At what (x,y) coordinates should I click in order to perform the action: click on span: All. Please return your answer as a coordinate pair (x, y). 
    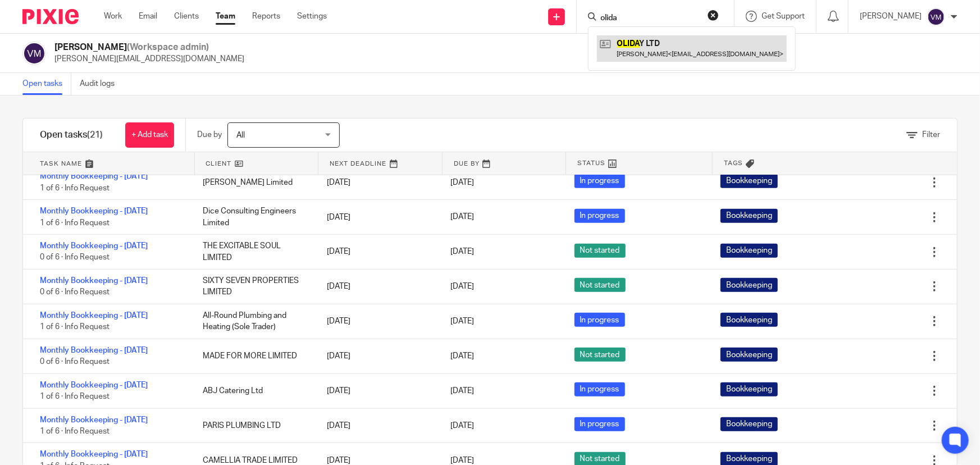
    Looking at the image, I should click on (241, 135).